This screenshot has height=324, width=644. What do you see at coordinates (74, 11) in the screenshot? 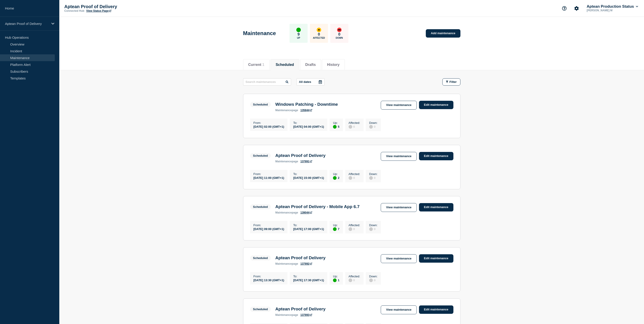
I see `p: Connected Hub` at bounding box center [74, 11].